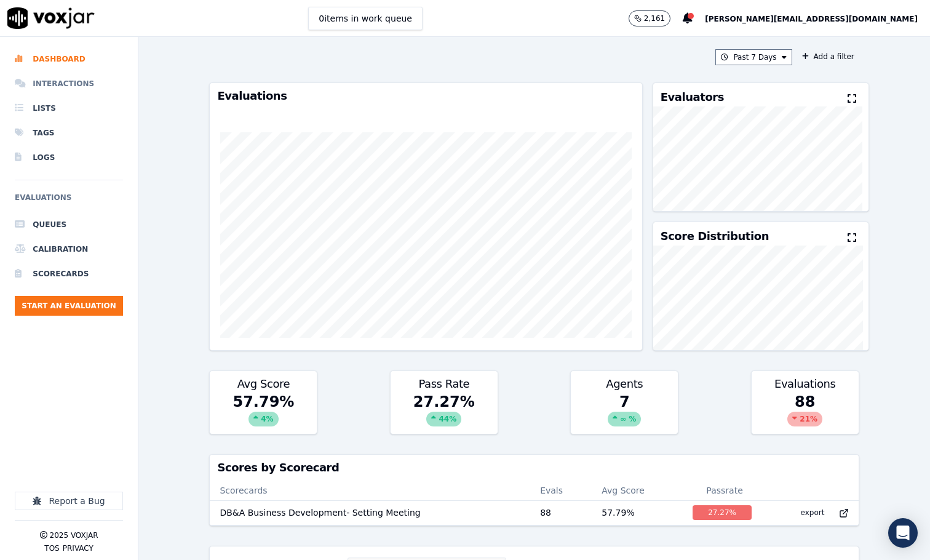  I want to click on div: Open Intercom Messenger, so click(903, 533).